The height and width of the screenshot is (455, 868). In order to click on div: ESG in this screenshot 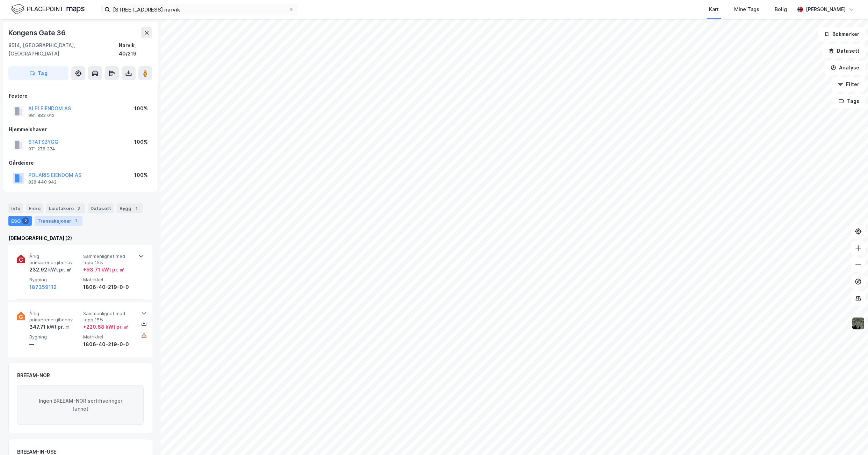, I will do `click(20, 221)`.